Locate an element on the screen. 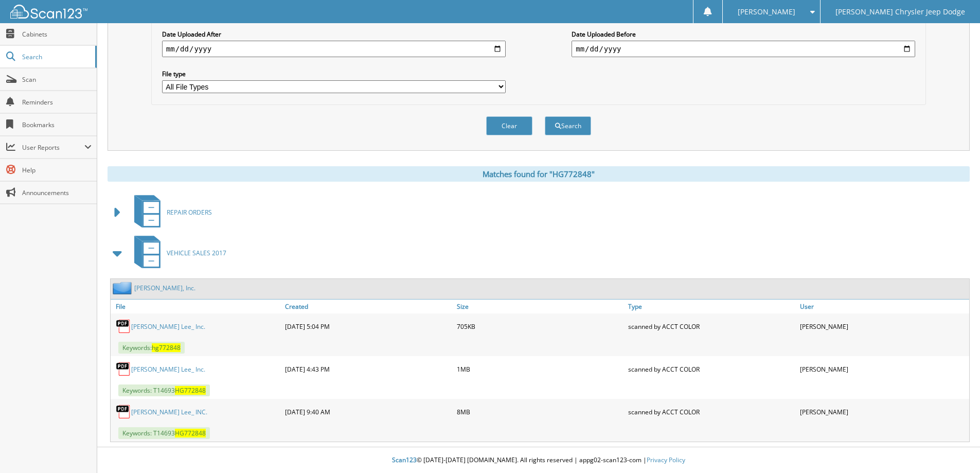 The image size is (980, 473). div: 1MB is located at coordinates (540, 369).